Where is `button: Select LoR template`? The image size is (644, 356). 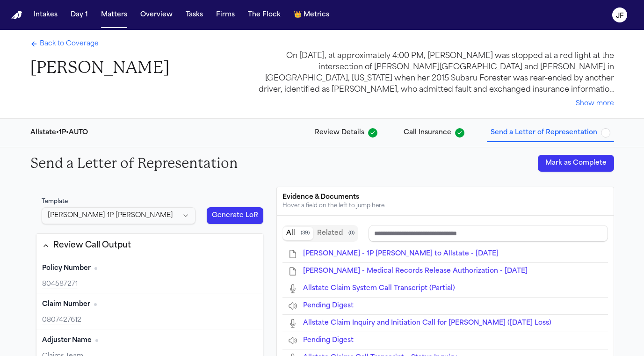
button: Select LoR template is located at coordinates (118, 216).